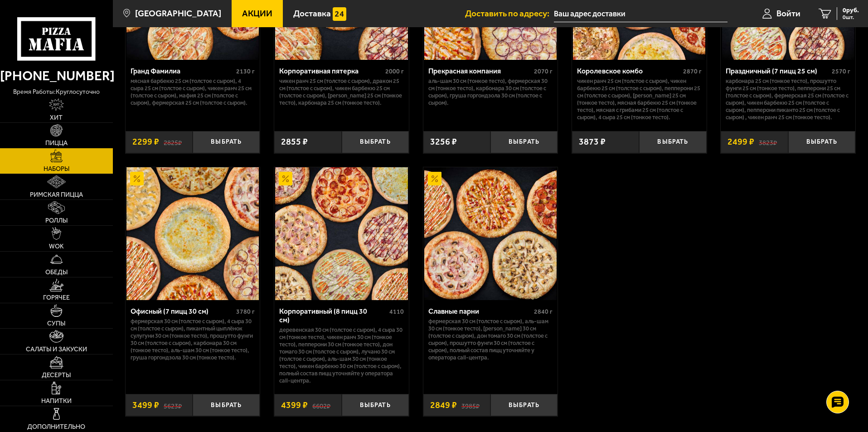  What do you see at coordinates (741, 142) in the screenshot?
I see `span: 2499 ₽` at bounding box center [741, 142].